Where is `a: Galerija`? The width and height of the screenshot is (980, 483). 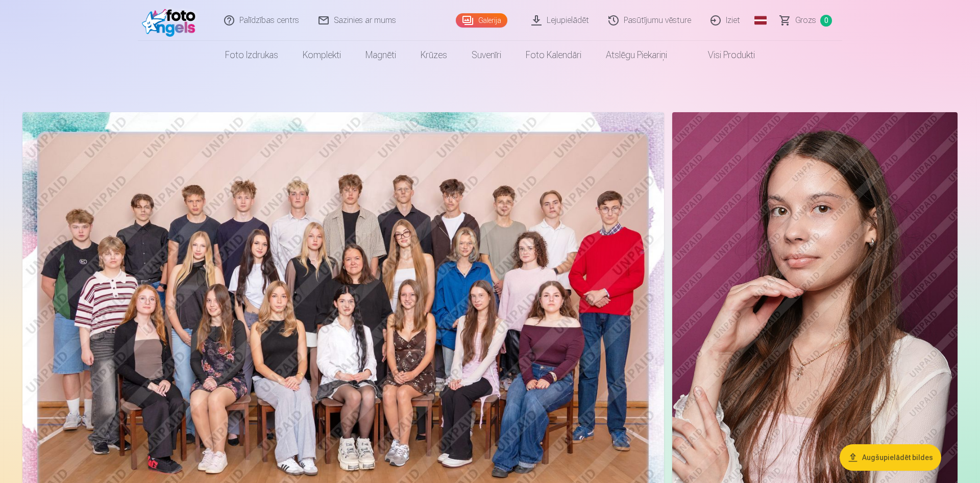 a: Galerija is located at coordinates (481, 20).